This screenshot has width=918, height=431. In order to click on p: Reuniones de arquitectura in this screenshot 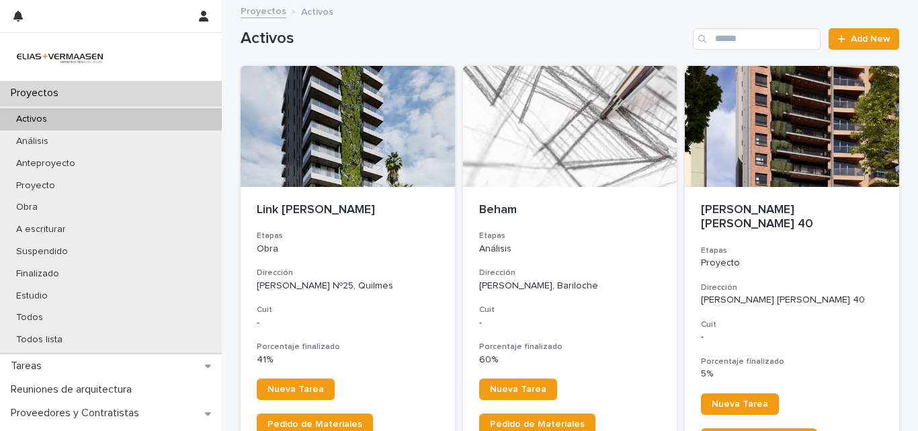, I will do `click(74, 389)`.